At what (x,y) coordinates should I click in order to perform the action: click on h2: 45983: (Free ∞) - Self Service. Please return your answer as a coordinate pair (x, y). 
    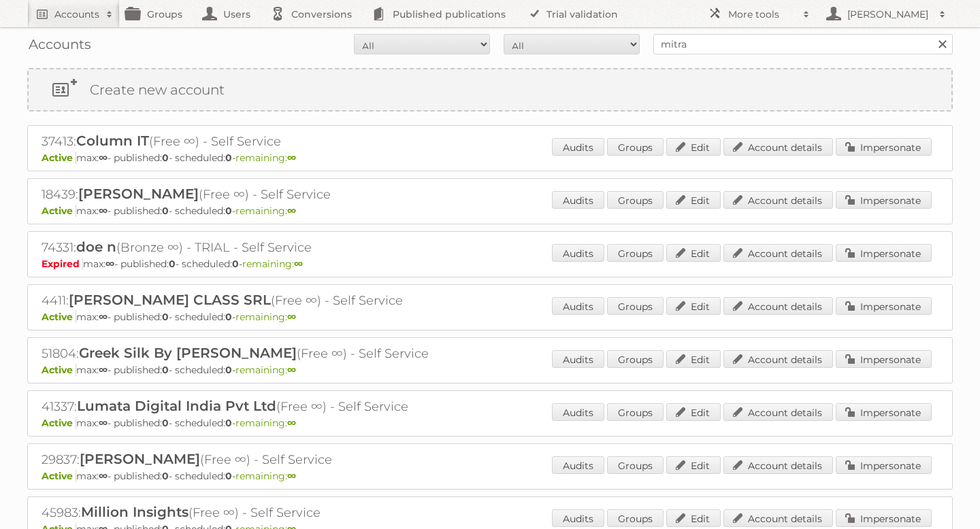
    Looking at the image, I should click on (279, 513).